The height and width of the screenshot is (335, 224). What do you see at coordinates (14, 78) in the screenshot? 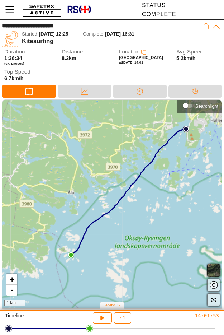
I see `span: 6.7km/h` at bounding box center [14, 78].